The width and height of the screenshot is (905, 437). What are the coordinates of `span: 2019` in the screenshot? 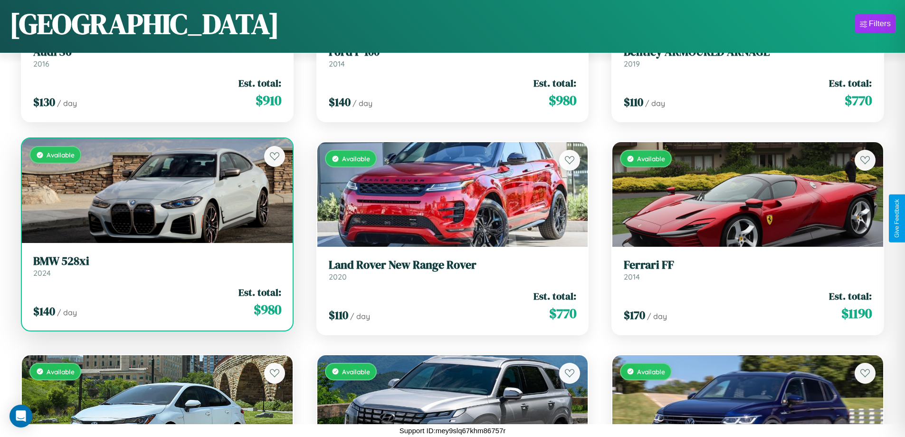 It's located at (632, 64).